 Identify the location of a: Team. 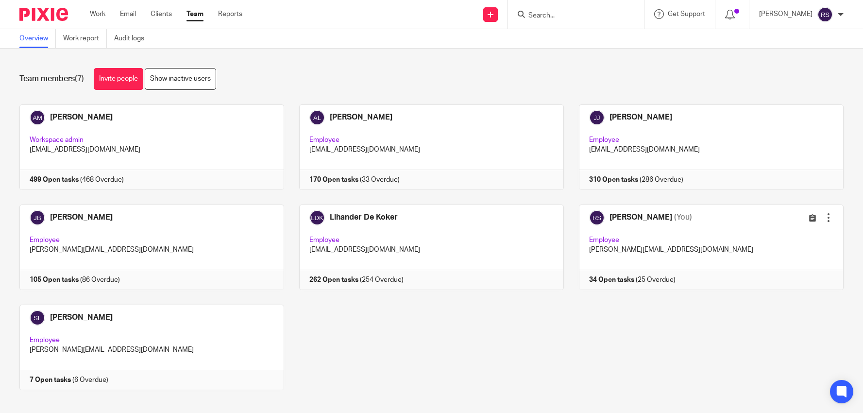
(195, 14).